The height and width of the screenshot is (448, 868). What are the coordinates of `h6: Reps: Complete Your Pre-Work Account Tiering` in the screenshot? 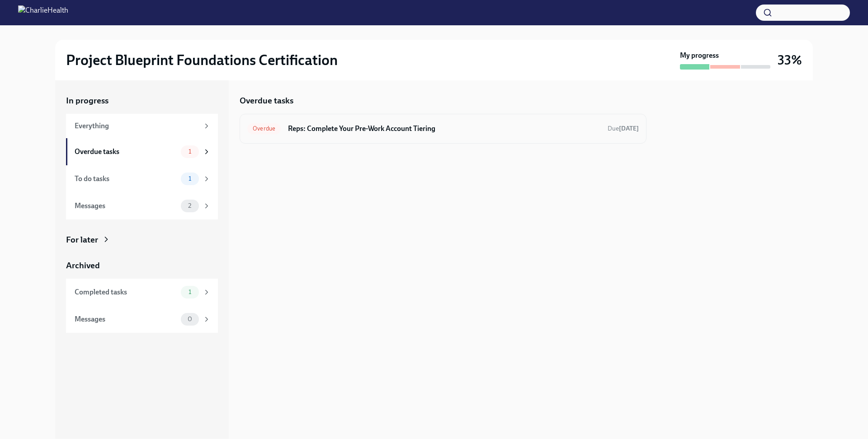 It's located at (444, 129).